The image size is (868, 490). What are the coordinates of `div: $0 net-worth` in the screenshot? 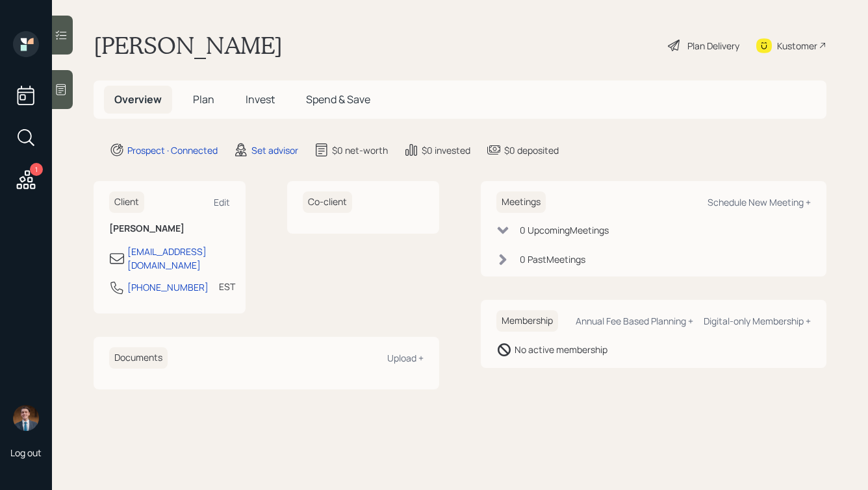 It's located at (360, 150).